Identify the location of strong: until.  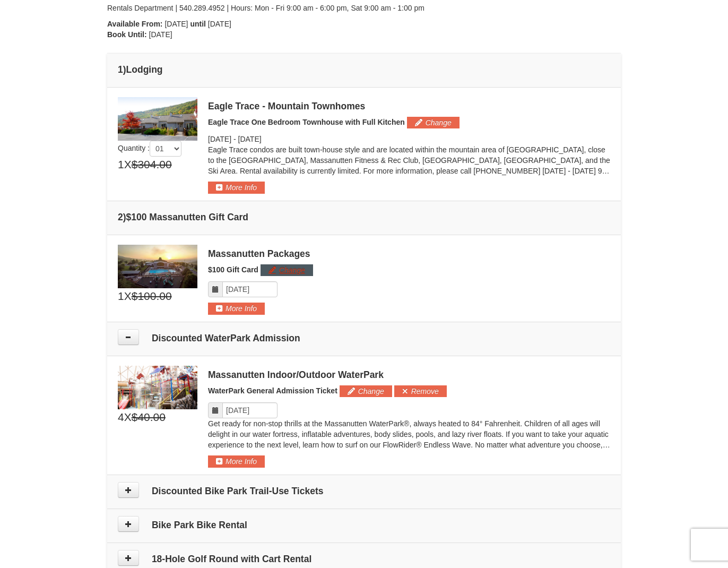
(198, 24).